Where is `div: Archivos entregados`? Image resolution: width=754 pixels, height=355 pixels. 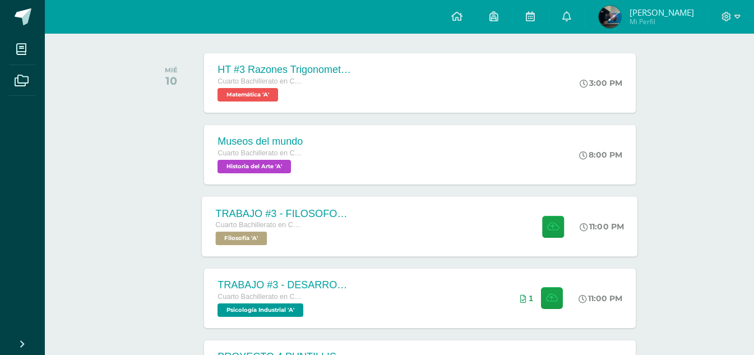 div: Archivos entregados is located at coordinates (526, 298).